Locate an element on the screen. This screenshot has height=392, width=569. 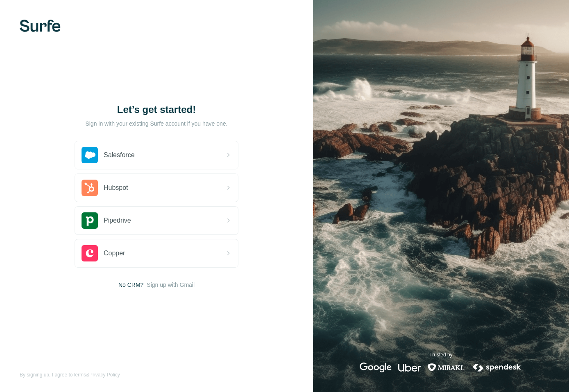
span: Sign up with Gmail is located at coordinates (170, 285).